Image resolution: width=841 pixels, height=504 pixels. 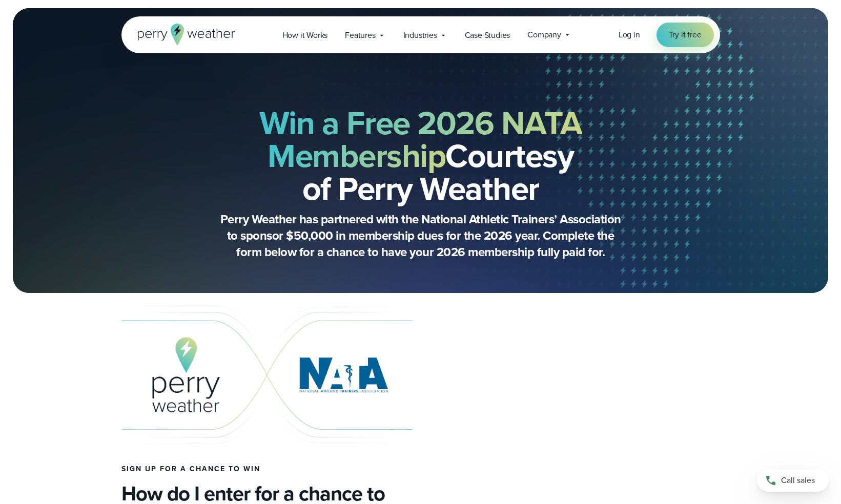 I want to click on h2: Courtesy of Perry Weather, so click(x=421, y=155).